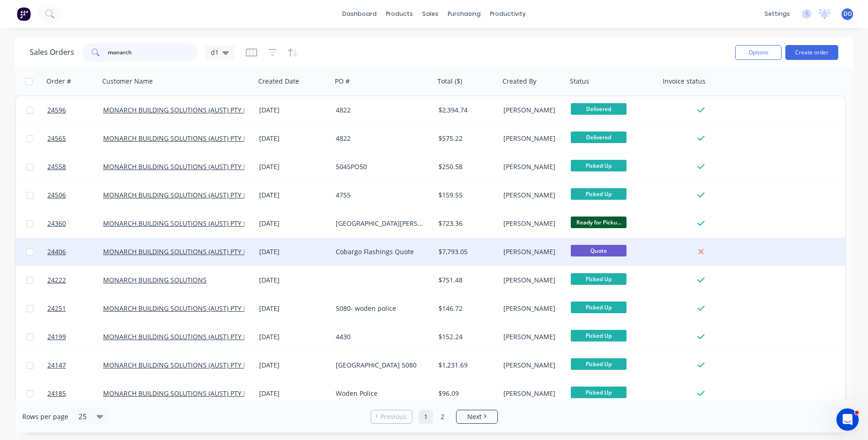 This screenshot has width=868, height=440. Describe the element at coordinates (58, 82) in the screenshot. I see `div: Order #` at that location.